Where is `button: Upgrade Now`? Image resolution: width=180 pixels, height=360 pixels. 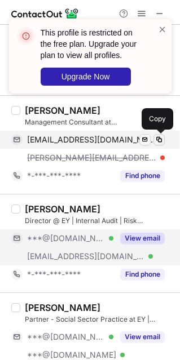
button: Upgrade Now is located at coordinates (86, 77).